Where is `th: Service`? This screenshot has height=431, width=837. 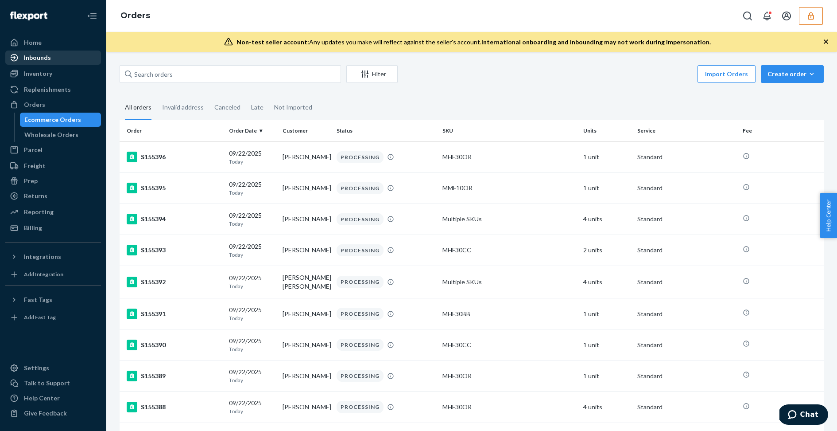 th: Service is located at coordinates (687, 131).